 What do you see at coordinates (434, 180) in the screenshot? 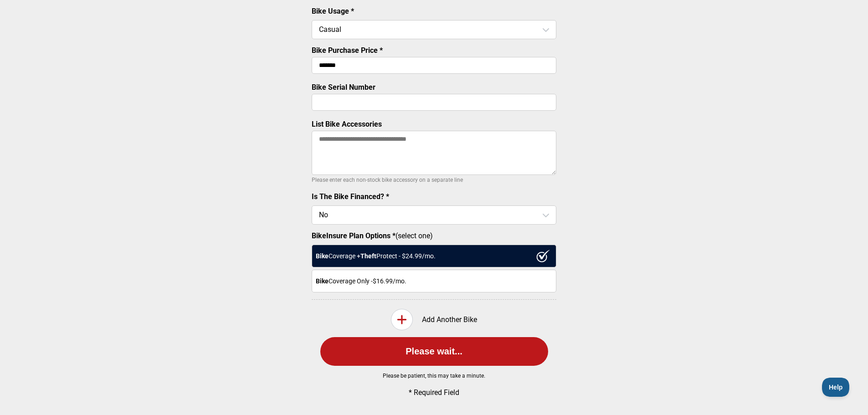
I see `p: Please enter each non-stock bike accessory on a separate line` at bounding box center [434, 180].